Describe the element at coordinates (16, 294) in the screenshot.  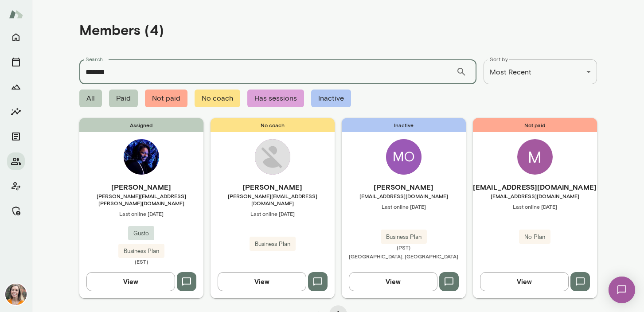
I see `img: Carrie Kelly` at that location.